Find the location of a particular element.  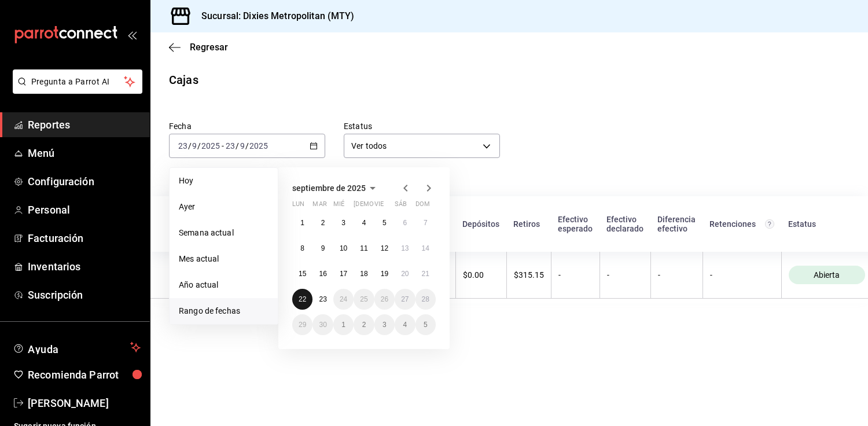

abbr: viernes is located at coordinates (379, 206).